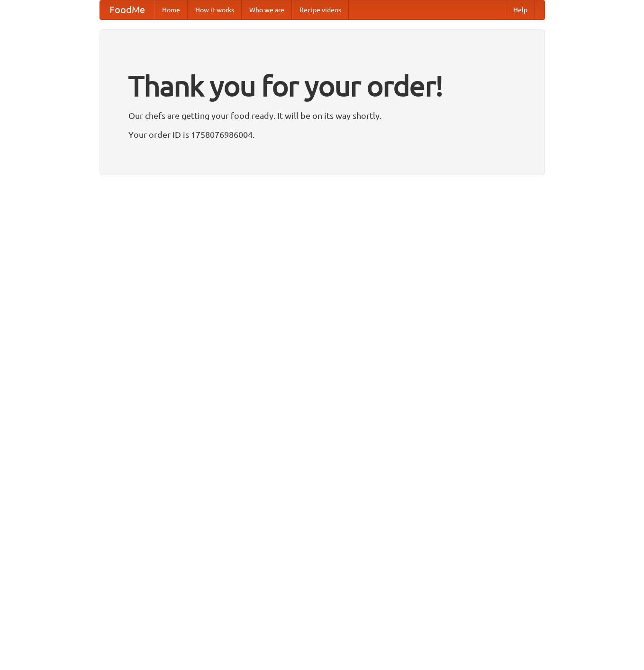 This screenshot has width=644, height=670. Describe the element at coordinates (322, 115) in the screenshot. I see `p: Our chefs are getting your food ready. It will be on its way shortly.` at that location.